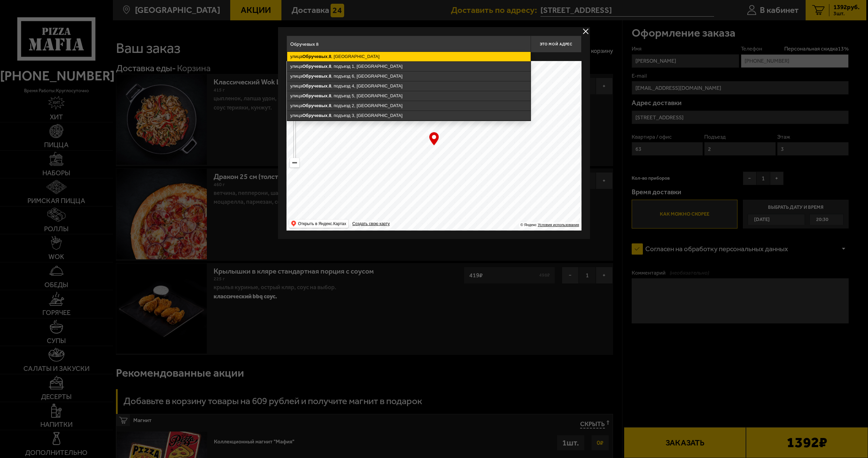 This screenshot has height=458, width=868. What do you see at coordinates (585, 31) in the screenshot?
I see `button: delivery type` at bounding box center [585, 31].